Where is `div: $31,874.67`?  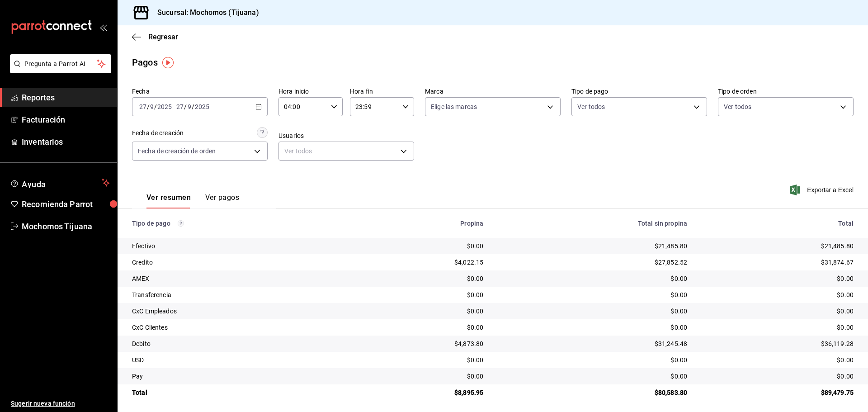
div: $31,874.67 is located at coordinates (777, 262).